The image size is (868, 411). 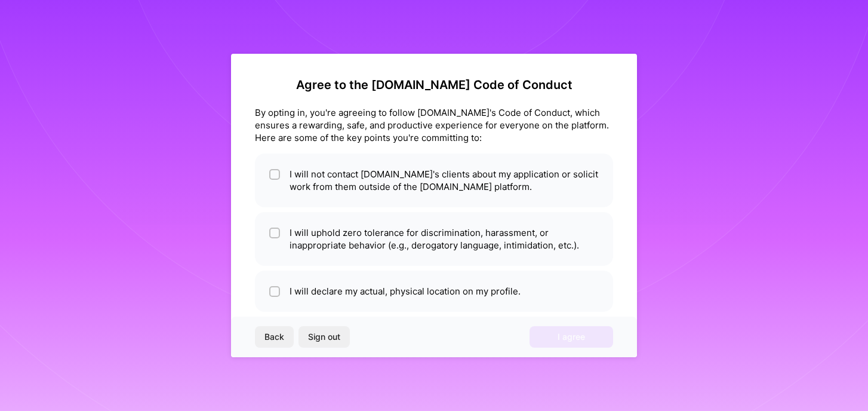 I want to click on li: I will uphold zero tolerance for discrimination, harassment, or inappropriate behavior (e.g., der..., so click(x=434, y=239).